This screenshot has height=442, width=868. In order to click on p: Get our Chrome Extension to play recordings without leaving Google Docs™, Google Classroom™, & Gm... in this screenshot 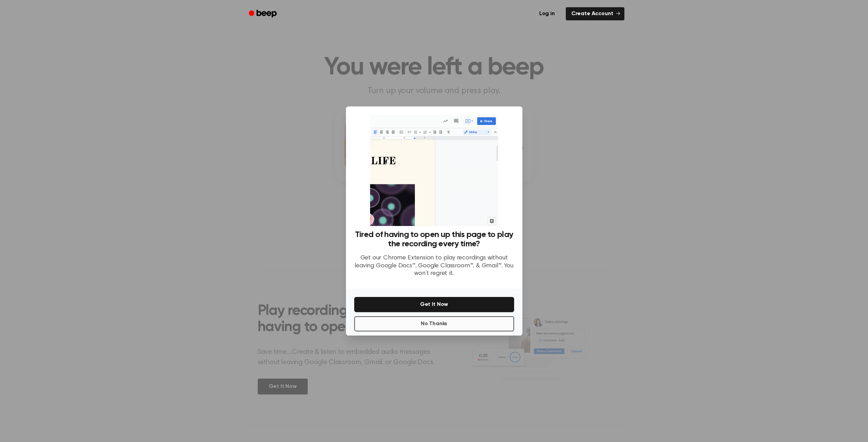, I will do `click(434, 266)`.